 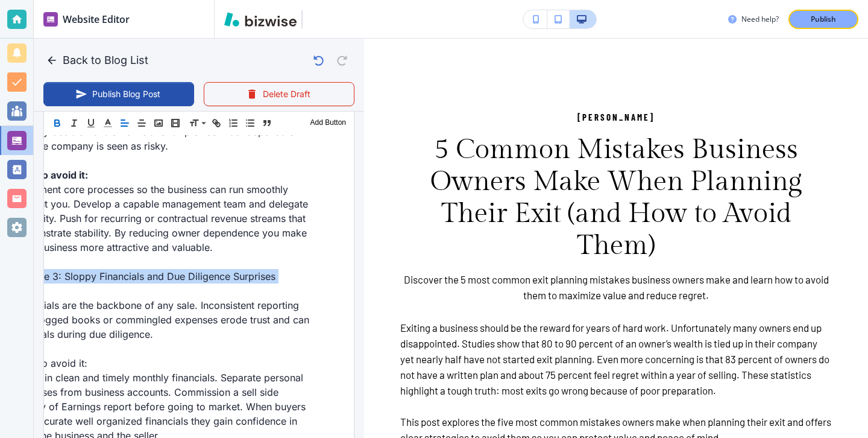 I want to click on h2: Website Editor, so click(x=96, y=19).